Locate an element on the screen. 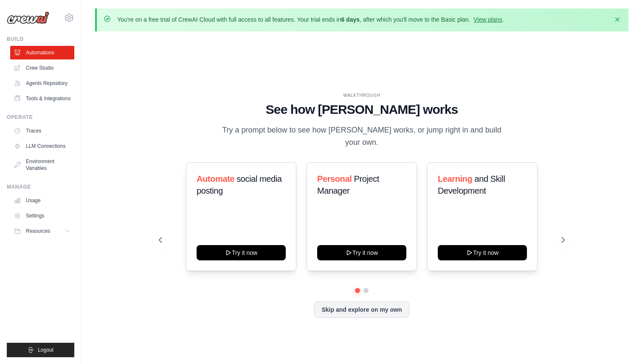  span: Logout is located at coordinates (45, 350).